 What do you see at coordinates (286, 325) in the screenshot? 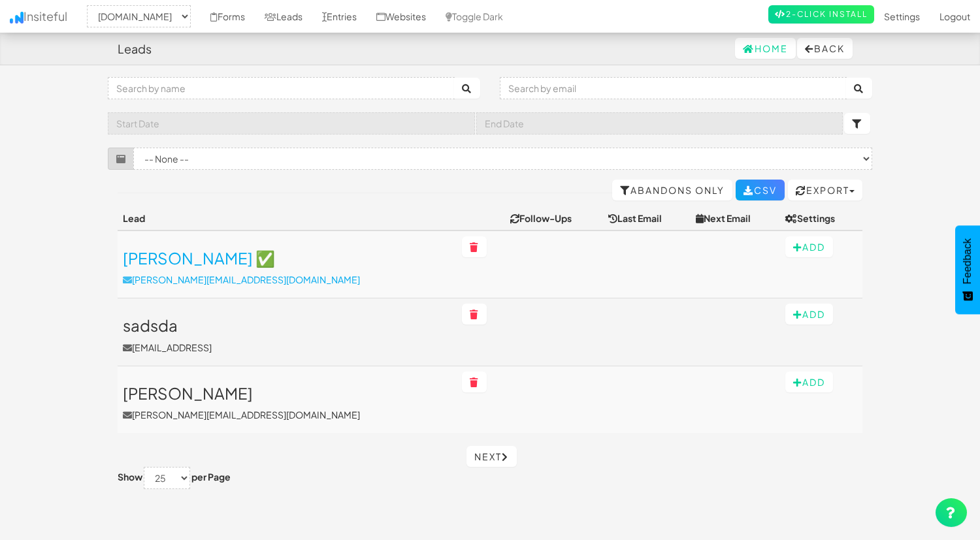
I see `h3: sadsda` at bounding box center [286, 325].